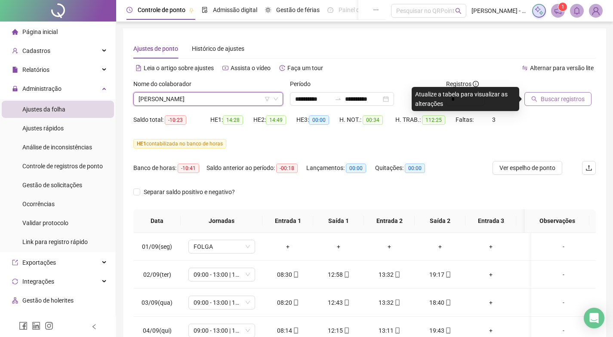 This screenshot has height=337, width=613. What do you see at coordinates (440, 274) in the screenshot?
I see `div: 19:17` at bounding box center [440, 274].